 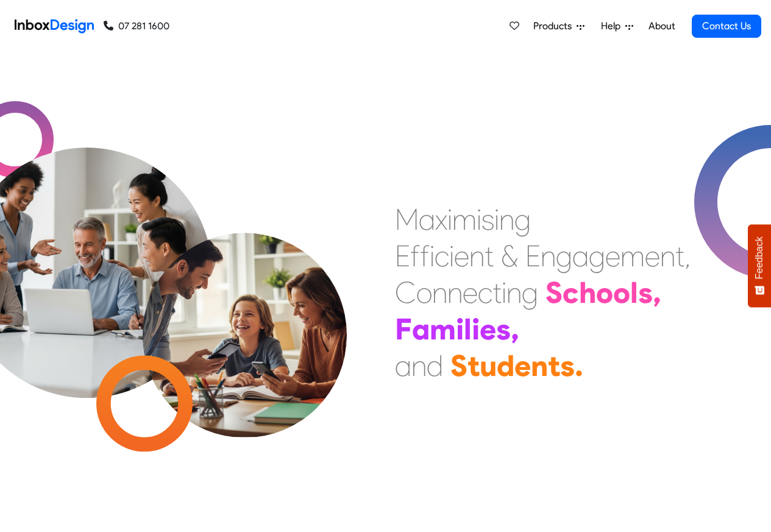 What do you see at coordinates (407, 220) in the screenshot?
I see `div: M` at bounding box center [407, 220].